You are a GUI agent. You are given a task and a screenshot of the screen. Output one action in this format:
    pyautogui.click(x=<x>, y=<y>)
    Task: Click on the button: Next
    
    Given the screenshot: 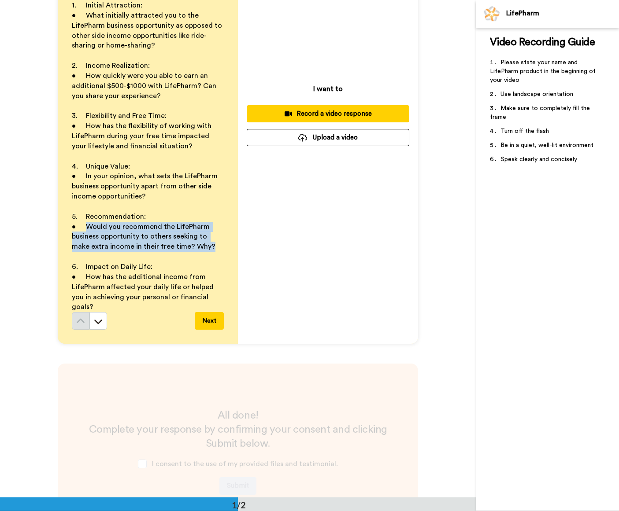 What is the action you would take?
    pyautogui.click(x=209, y=321)
    